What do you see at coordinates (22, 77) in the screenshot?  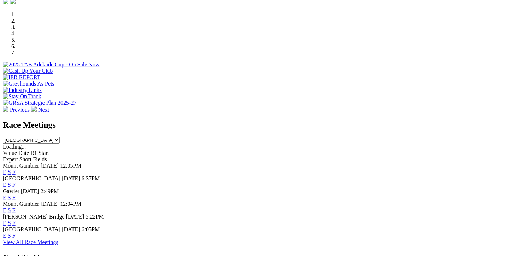 I see `img: IER REPORT` at bounding box center [22, 77].